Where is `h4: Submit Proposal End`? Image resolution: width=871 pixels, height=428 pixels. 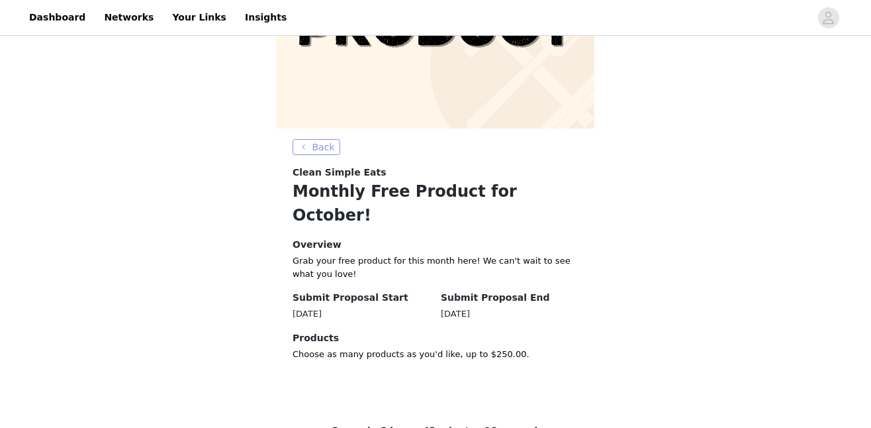
h4: Submit Proposal End is located at coordinates (510, 297).